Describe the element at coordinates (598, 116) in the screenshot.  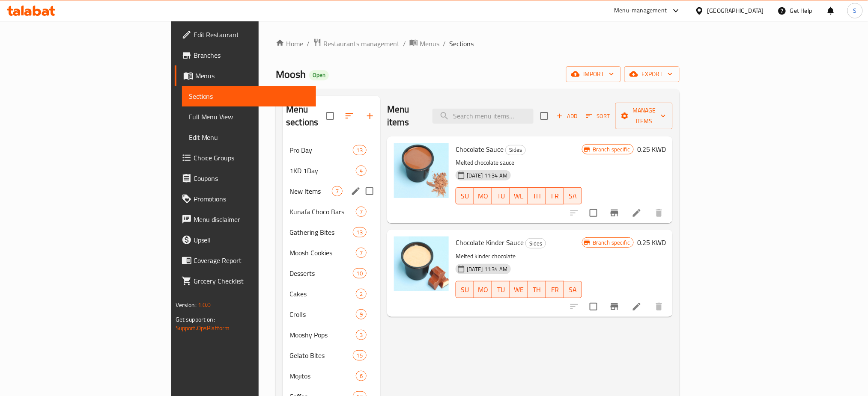
I see `button: Sort` at that location.